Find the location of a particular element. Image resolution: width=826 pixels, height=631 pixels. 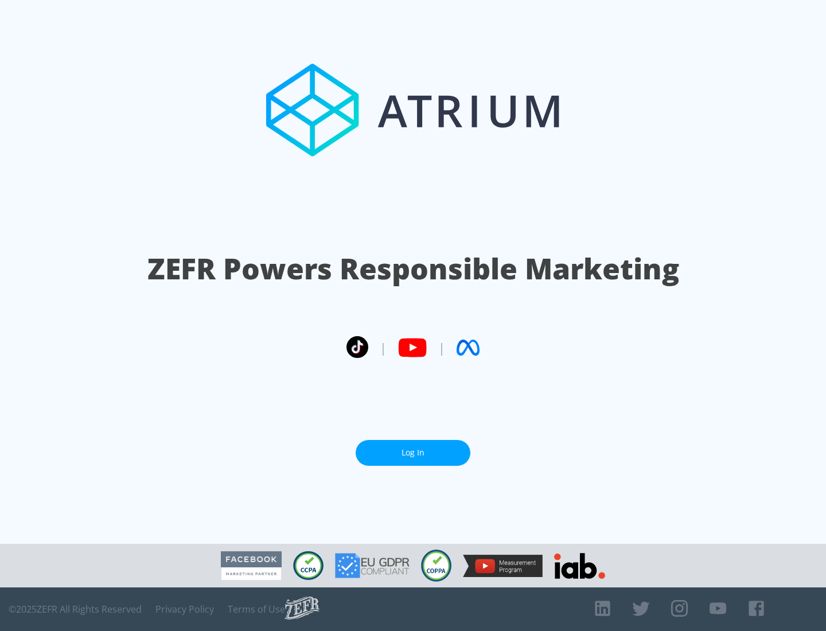

img: YouTube Measurement Program is located at coordinates (503, 566).